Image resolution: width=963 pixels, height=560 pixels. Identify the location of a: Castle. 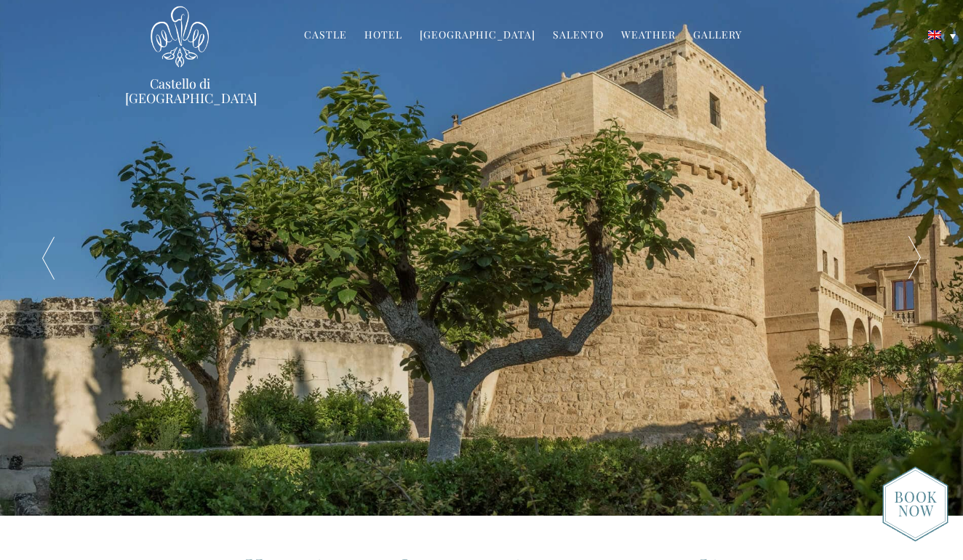
(325, 35).